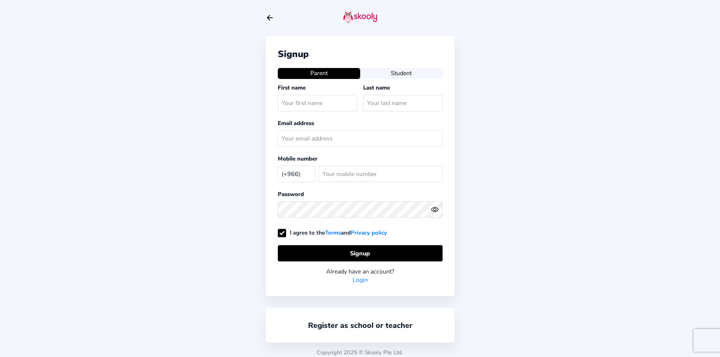  Describe the element at coordinates (333, 233) in the screenshot. I see `a: Terms` at that location.